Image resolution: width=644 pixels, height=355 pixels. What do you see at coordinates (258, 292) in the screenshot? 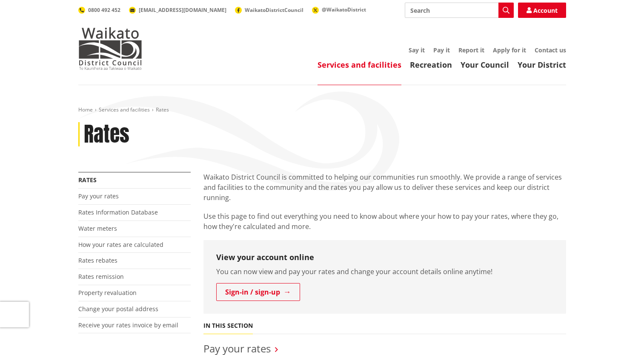
I see `a: Sign-in / sign-up` at bounding box center [258, 292].